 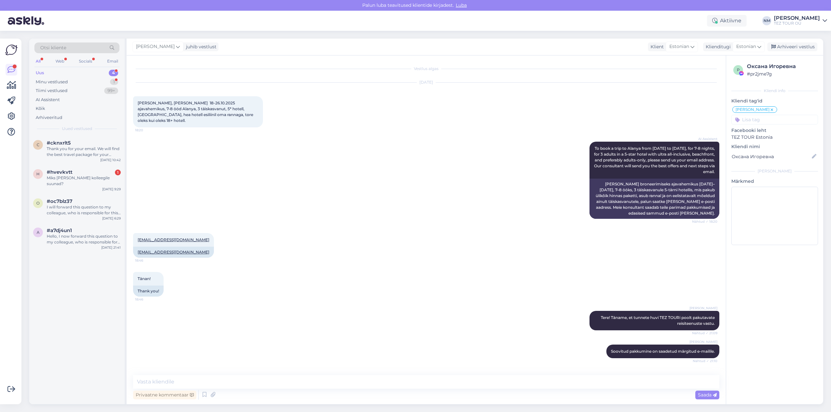 I want to click on span: Otsi kliente, so click(x=53, y=48).